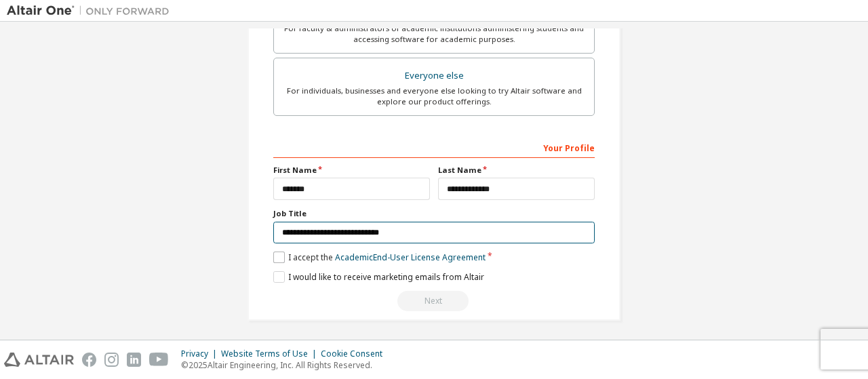 Image resolution: width=868 pixels, height=379 pixels. What do you see at coordinates (379, 277) in the screenshot?
I see `label: I would like to receive marketing emails from Altair` at bounding box center [379, 277].